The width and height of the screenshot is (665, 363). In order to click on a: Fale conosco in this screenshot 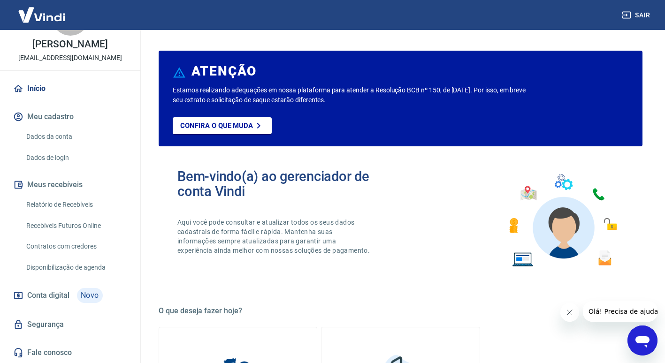, I will do `click(70, 353)`.